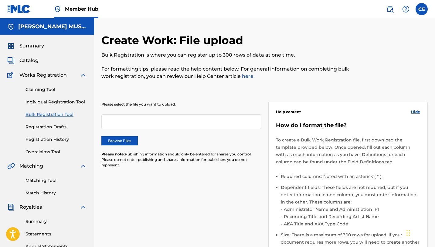 The width and height of the screenshot is (435, 247). What do you see at coordinates (422, 9) in the screenshot?
I see `div: User Menu` at bounding box center [422, 9].